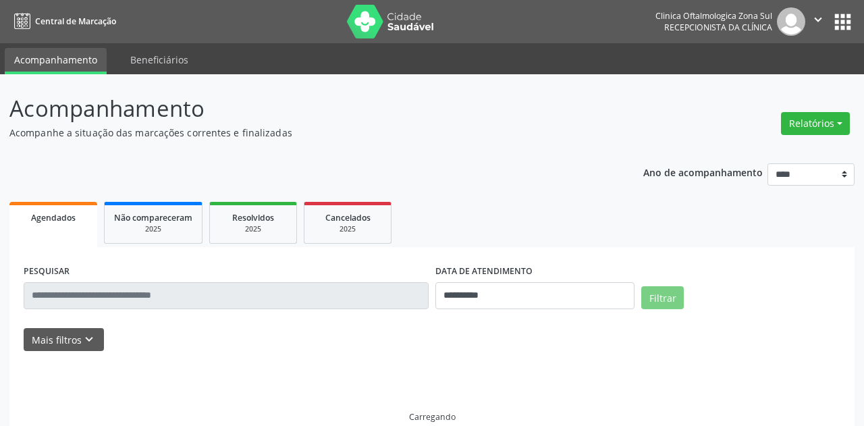 The width and height of the screenshot is (864, 426). Describe the element at coordinates (816, 124) in the screenshot. I see `button: Relatórios` at that location.